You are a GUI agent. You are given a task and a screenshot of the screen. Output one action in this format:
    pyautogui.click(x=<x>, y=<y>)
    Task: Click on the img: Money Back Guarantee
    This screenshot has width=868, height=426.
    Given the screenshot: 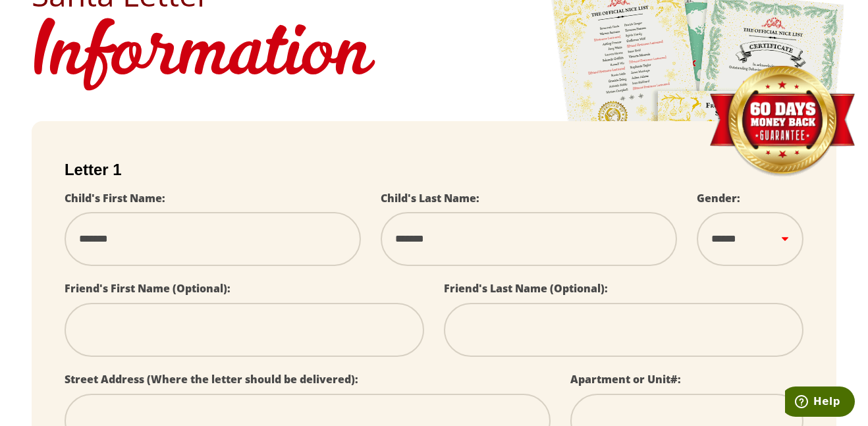 What is the action you would take?
    pyautogui.click(x=782, y=121)
    